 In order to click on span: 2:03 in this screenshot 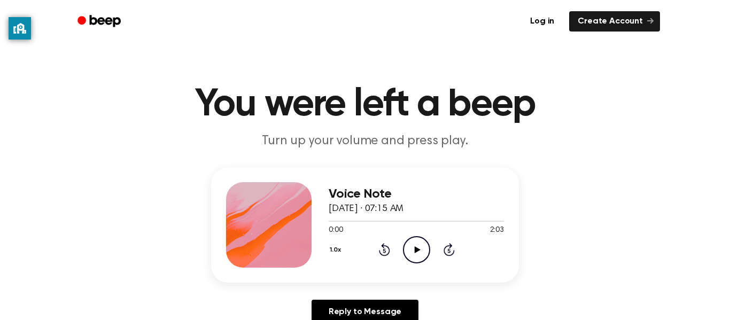, I will do `click(497, 230)`.